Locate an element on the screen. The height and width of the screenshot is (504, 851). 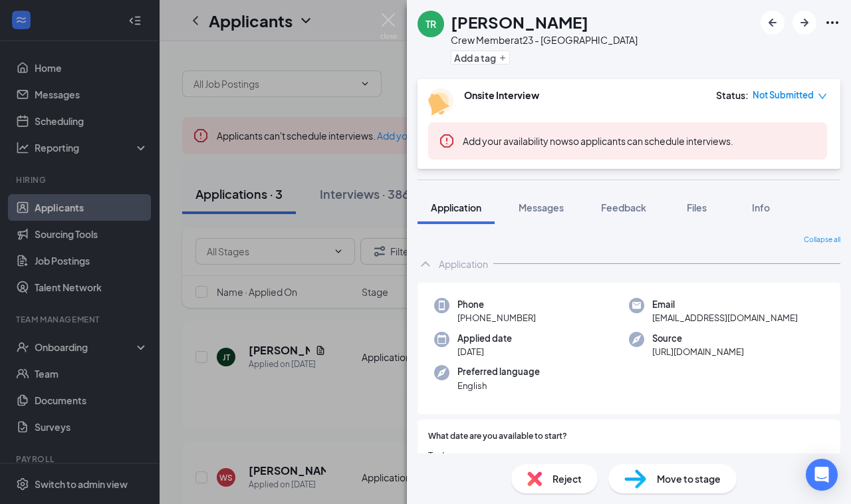
span: Source is located at coordinates (699, 338).